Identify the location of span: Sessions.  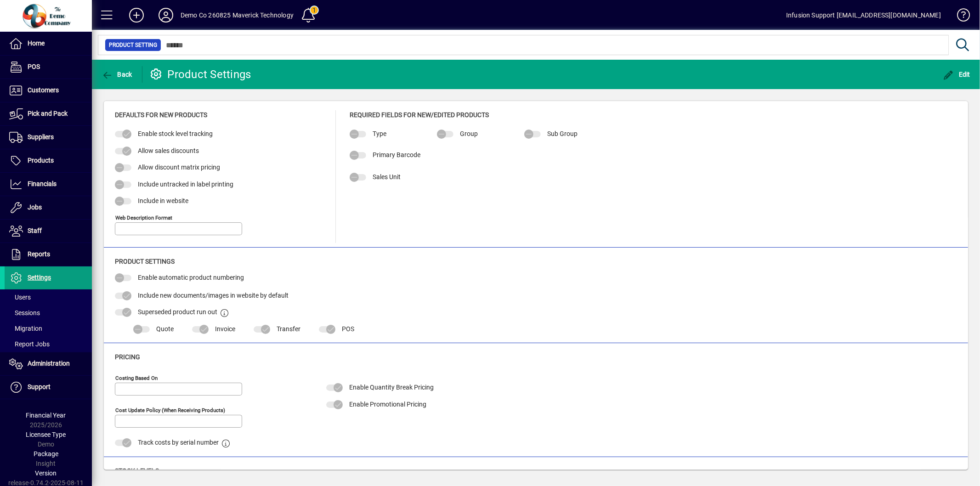
(25, 313).